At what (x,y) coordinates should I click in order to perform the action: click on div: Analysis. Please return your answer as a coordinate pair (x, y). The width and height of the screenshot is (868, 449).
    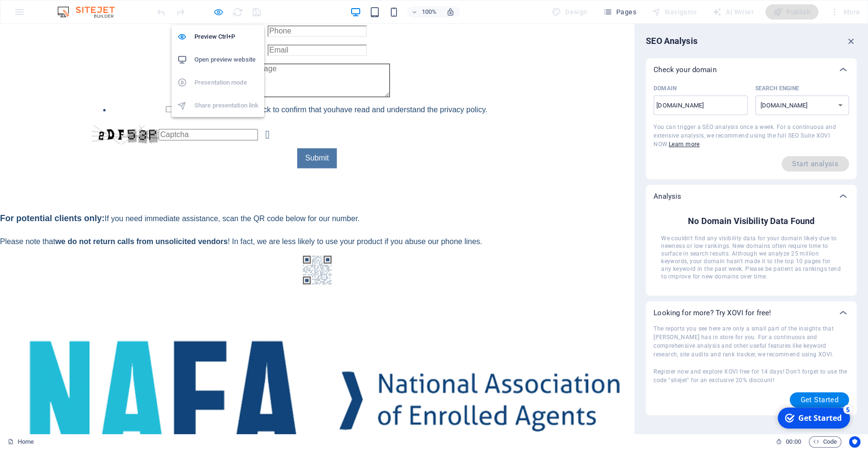
    Looking at the image, I should click on (751, 196).